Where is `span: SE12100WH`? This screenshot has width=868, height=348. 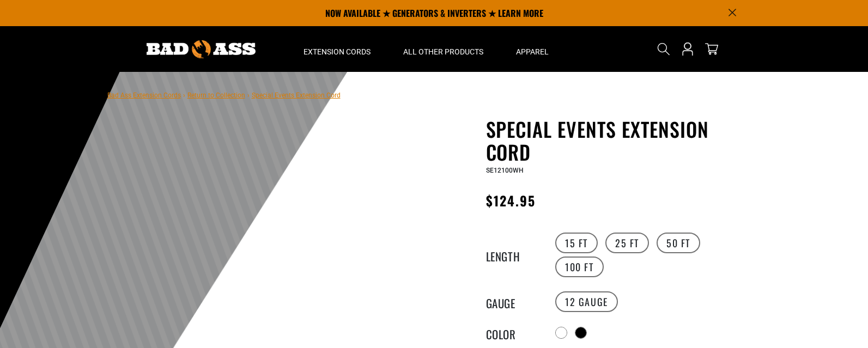
span: SE12100WH is located at coordinates (505, 170).